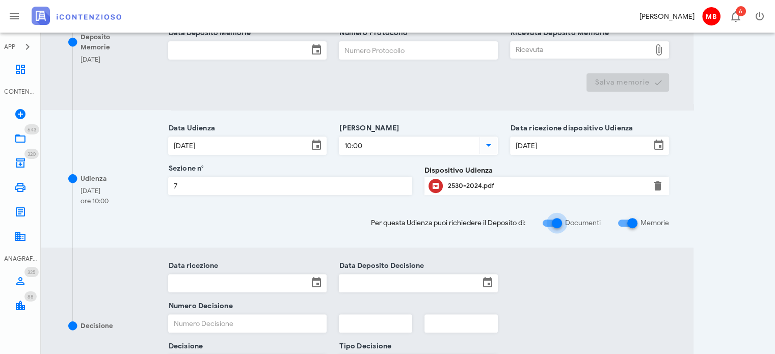 The image size is (775, 354). What do you see at coordinates (111, 42) in the screenshot?
I see `div: Deposito Memorie` at bounding box center [111, 42].